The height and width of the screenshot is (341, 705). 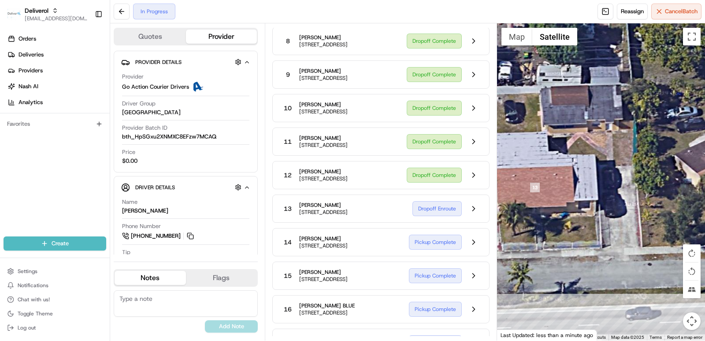 I want to click on span: 9, so click(x=288, y=74).